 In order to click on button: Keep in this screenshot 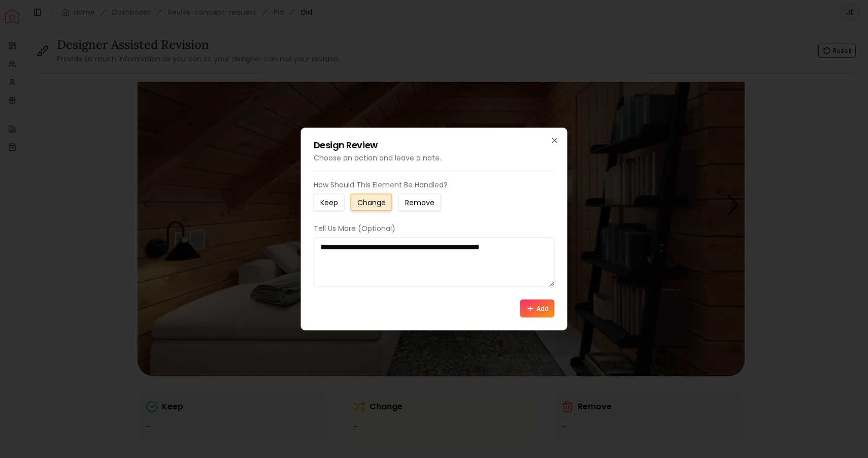, I will do `click(329, 203)`.